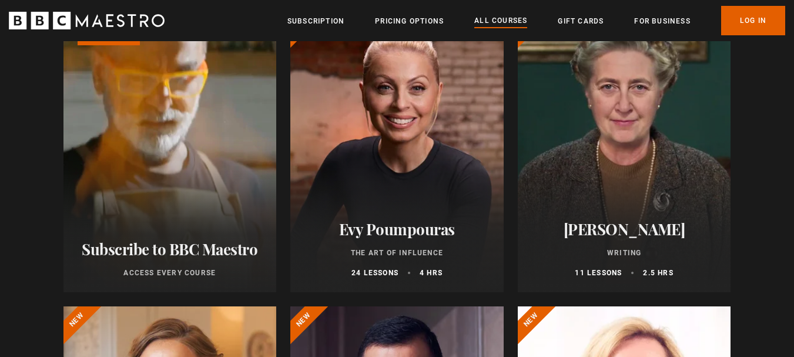 The height and width of the screenshot is (357, 794). What do you see at coordinates (753, 21) in the screenshot?
I see `a: Log In` at bounding box center [753, 21].